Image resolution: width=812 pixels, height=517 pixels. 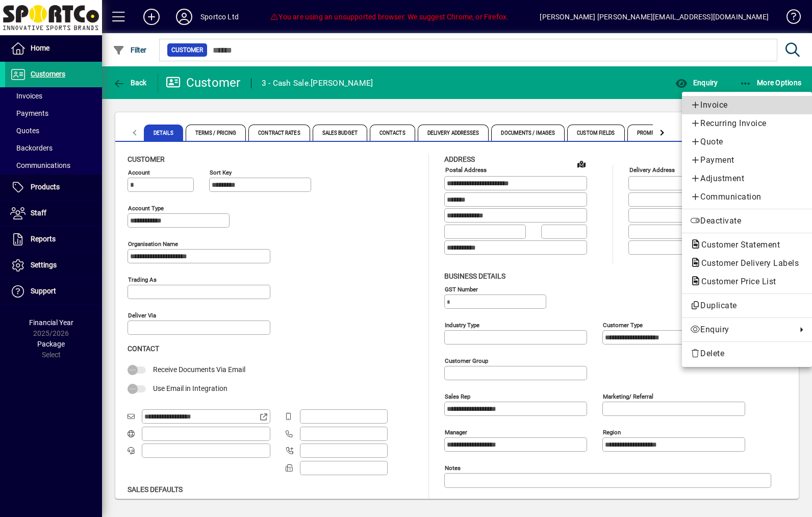 What do you see at coordinates (741, 330) in the screenshot?
I see `span: Enquiry` at bounding box center [741, 330].